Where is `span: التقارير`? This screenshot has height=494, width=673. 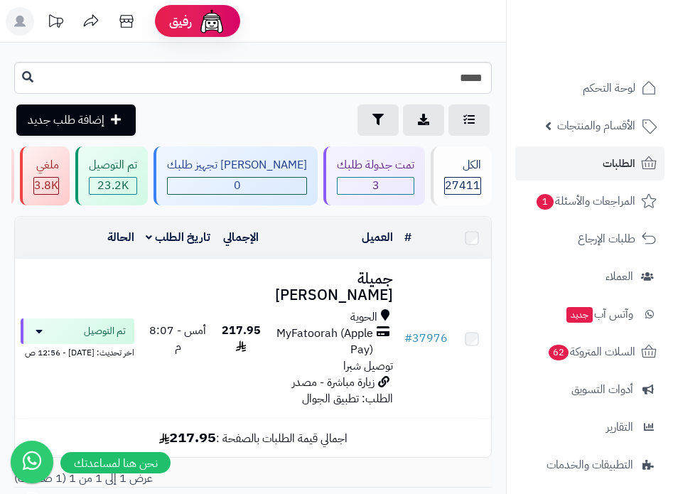
span: التقارير is located at coordinates (619, 427).